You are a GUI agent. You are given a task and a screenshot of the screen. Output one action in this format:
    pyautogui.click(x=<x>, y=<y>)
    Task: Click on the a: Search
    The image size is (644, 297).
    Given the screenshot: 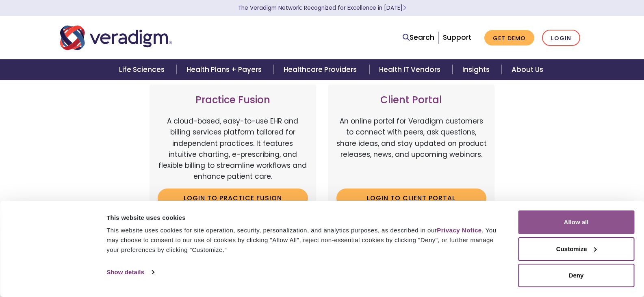 What is the action you would take?
    pyautogui.click(x=418, y=38)
    